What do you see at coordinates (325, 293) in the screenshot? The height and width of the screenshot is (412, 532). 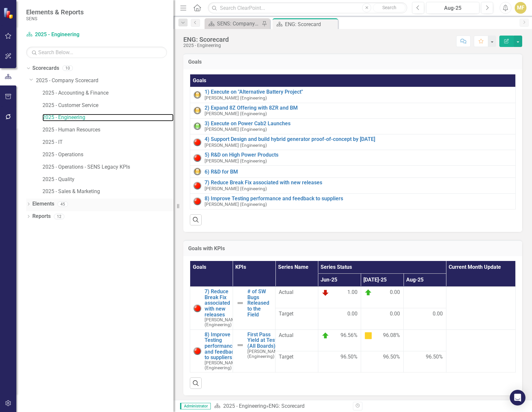 I see `img: Below Target` at bounding box center [325, 293].